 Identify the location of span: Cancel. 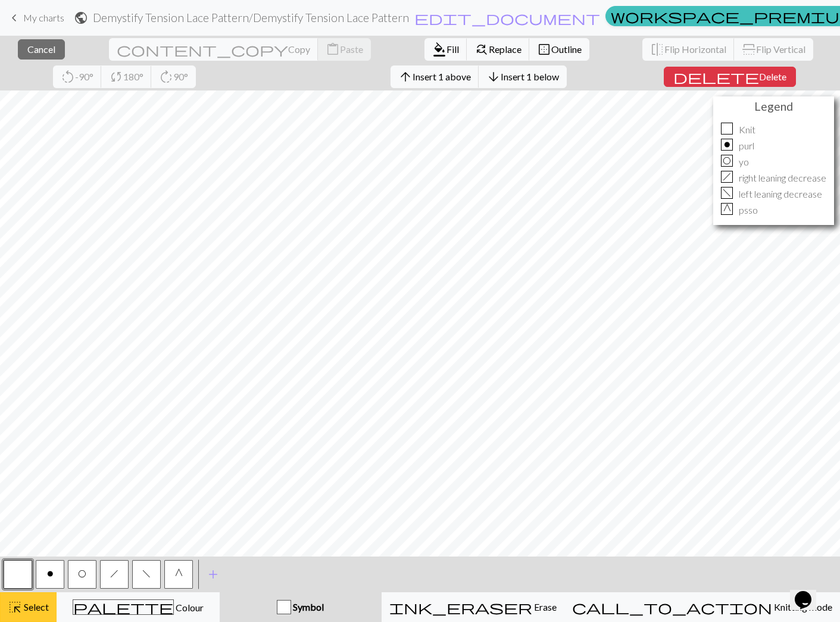
(41, 49).